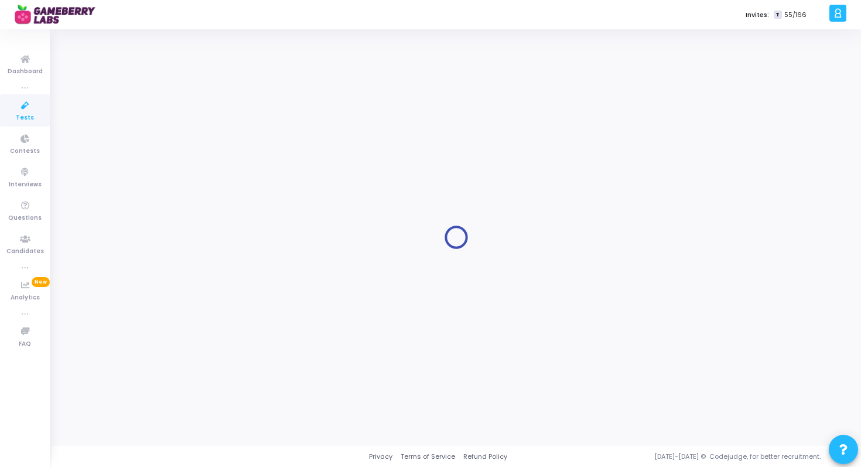  I want to click on span: New, so click(40, 282).